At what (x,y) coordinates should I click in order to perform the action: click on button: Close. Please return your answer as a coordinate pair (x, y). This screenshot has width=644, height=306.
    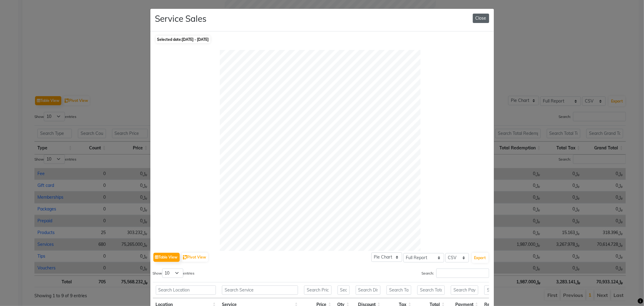
    Looking at the image, I should click on (481, 18).